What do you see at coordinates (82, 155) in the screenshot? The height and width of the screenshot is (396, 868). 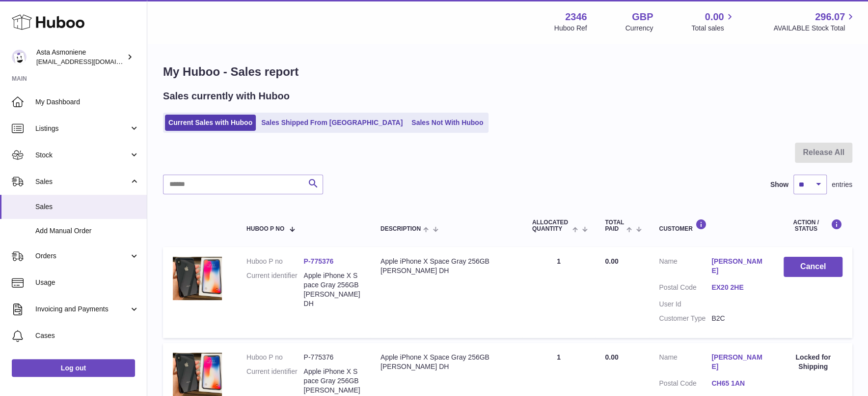 I see `span: Stock` at bounding box center [82, 155].